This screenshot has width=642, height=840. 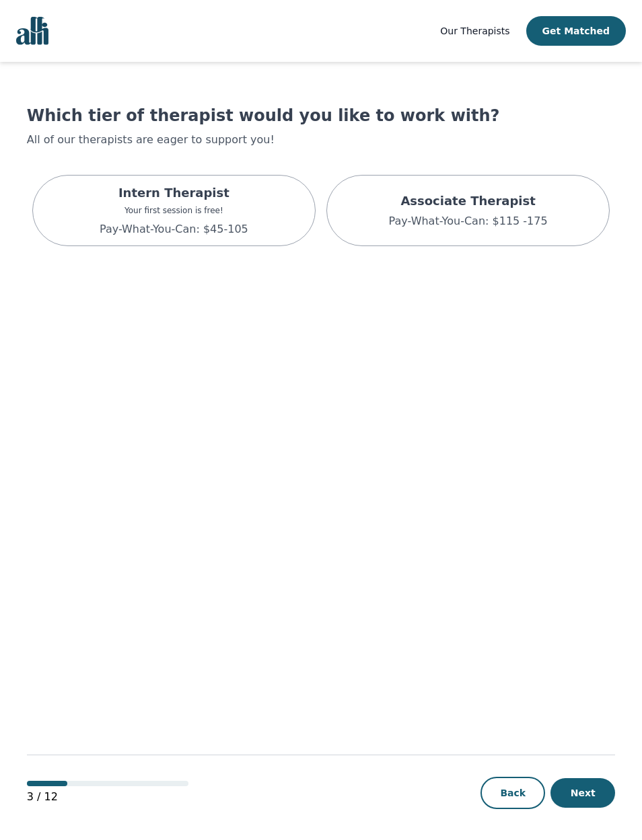 What do you see at coordinates (513, 793) in the screenshot?
I see `button: Back` at bounding box center [513, 793].